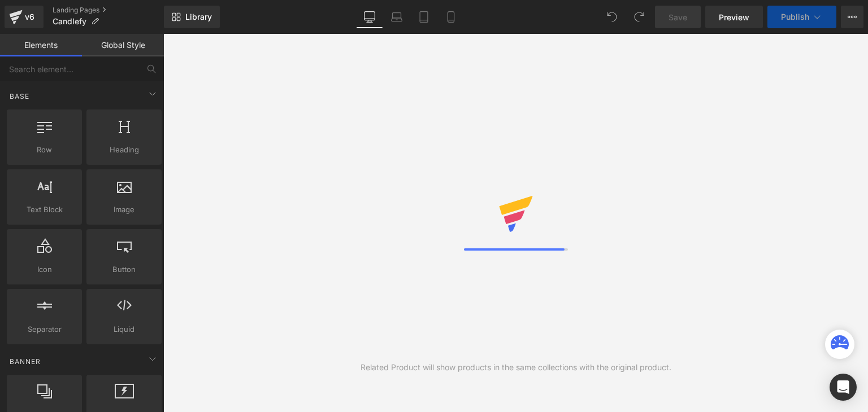 The height and width of the screenshot is (412, 868). What do you see at coordinates (853, 17) in the screenshot?
I see `button: More` at bounding box center [853, 17].